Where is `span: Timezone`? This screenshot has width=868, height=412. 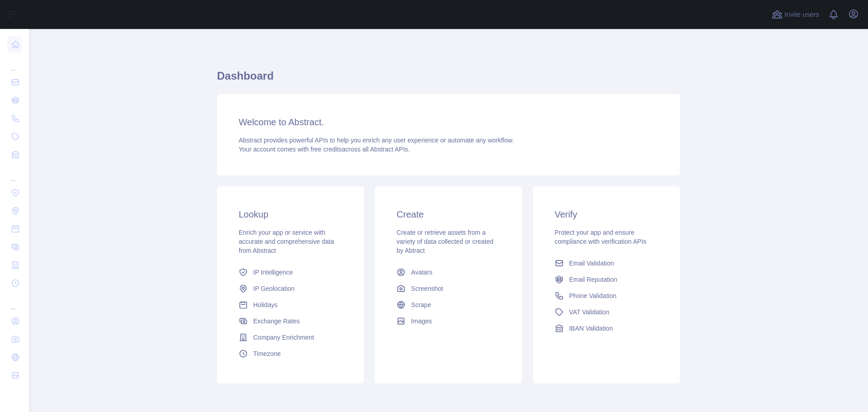 span: Timezone is located at coordinates (267, 354).